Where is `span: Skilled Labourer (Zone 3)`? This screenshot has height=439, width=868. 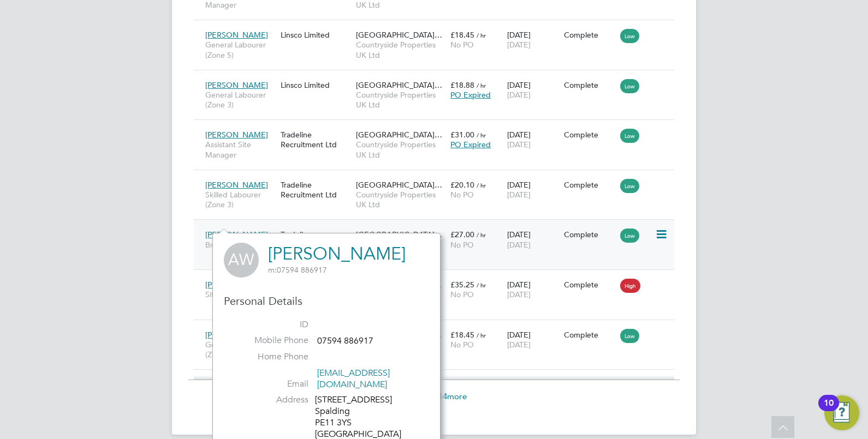 span: Skilled Labourer (Zone 3) is located at coordinates (240, 200).